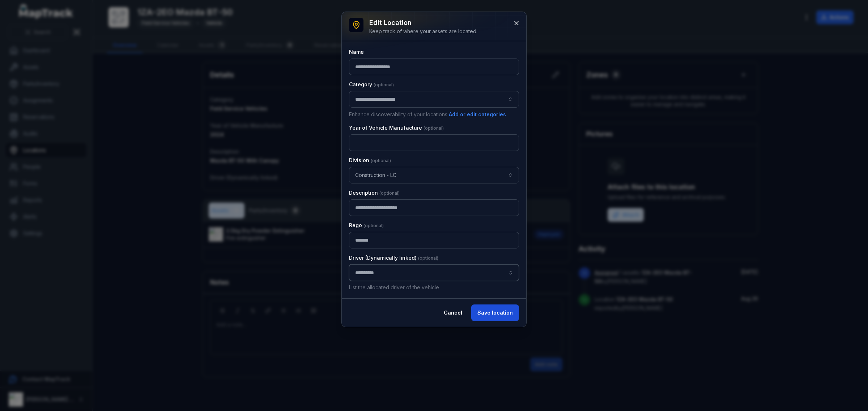 This screenshot has height=411, width=868. Describe the element at coordinates (478, 114) in the screenshot. I see `button: Add or edit categories` at that location.